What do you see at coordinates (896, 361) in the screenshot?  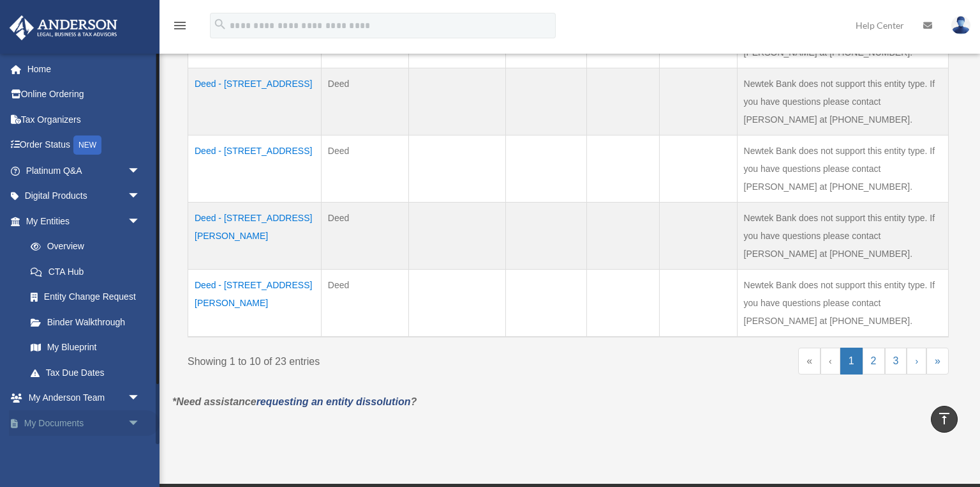 I see `a: 3` at bounding box center [896, 361].